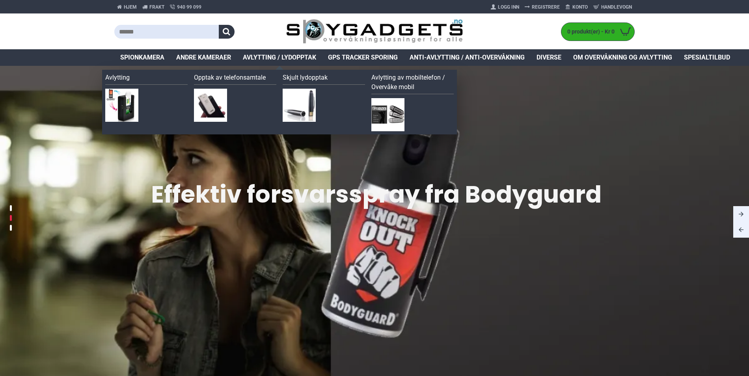 The image size is (749, 376). I want to click on img: Avlytting av mobiltelefon / Overvåke mobil, so click(388, 115).